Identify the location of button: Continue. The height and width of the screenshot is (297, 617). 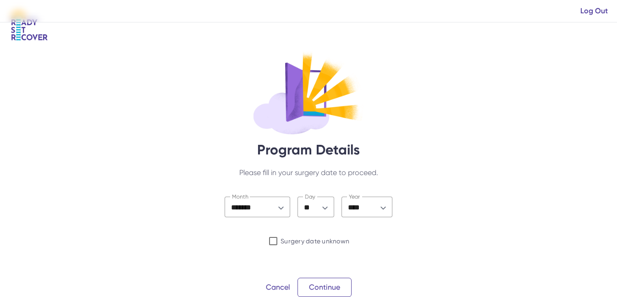
(325, 288).